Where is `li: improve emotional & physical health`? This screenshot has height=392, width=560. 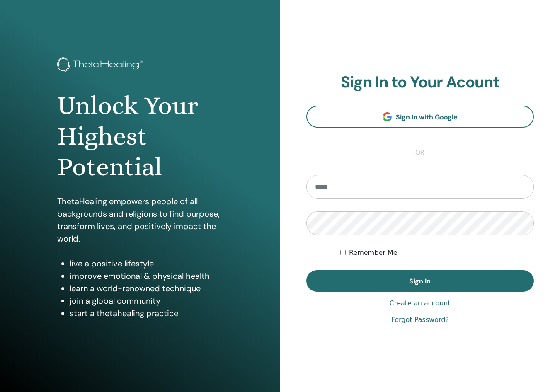
li: improve emotional & physical health is located at coordinates (146, 276).